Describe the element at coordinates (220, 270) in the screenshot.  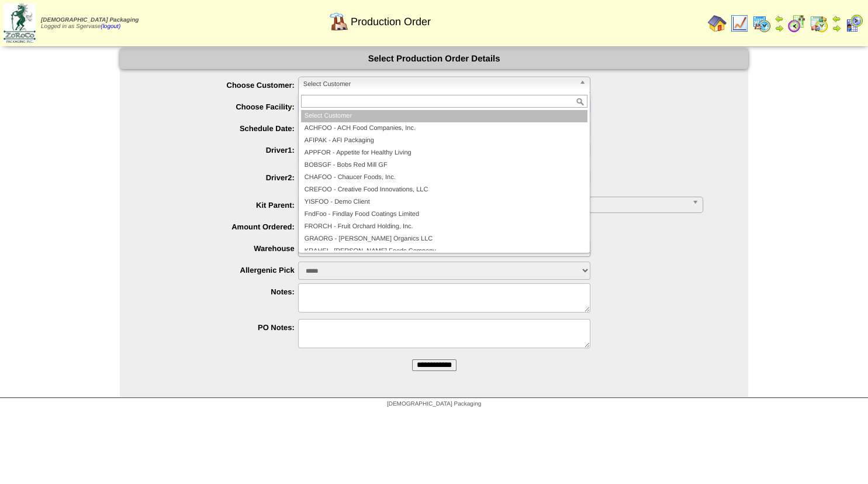
I see `label: Allergenic Pick` at that location.